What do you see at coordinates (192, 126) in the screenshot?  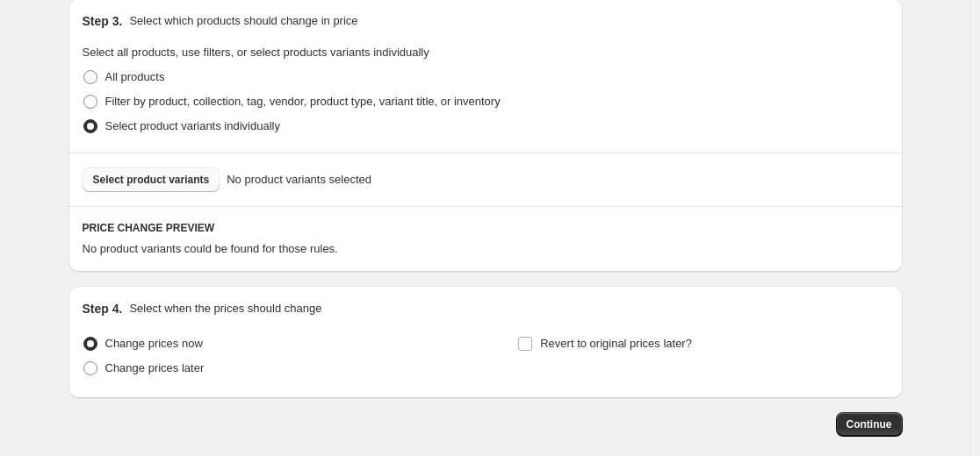 I see `span: Select product variants individually` at bounding box center [192, 126].